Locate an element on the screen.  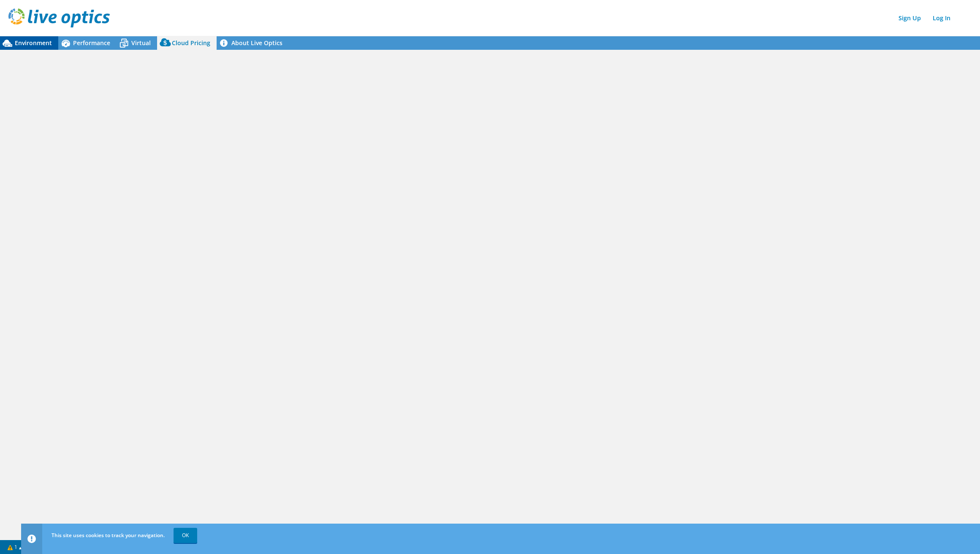
span: Performance is located at coordinates (91, 43).